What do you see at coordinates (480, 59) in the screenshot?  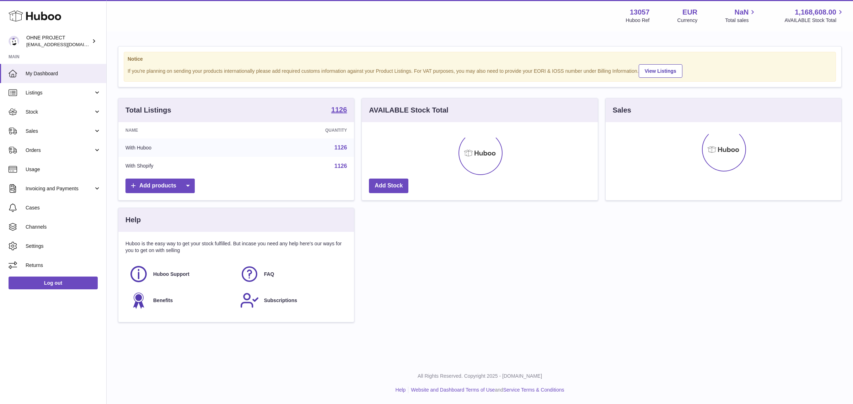 I see `strong: Notice` at bounding box center [480, 59].